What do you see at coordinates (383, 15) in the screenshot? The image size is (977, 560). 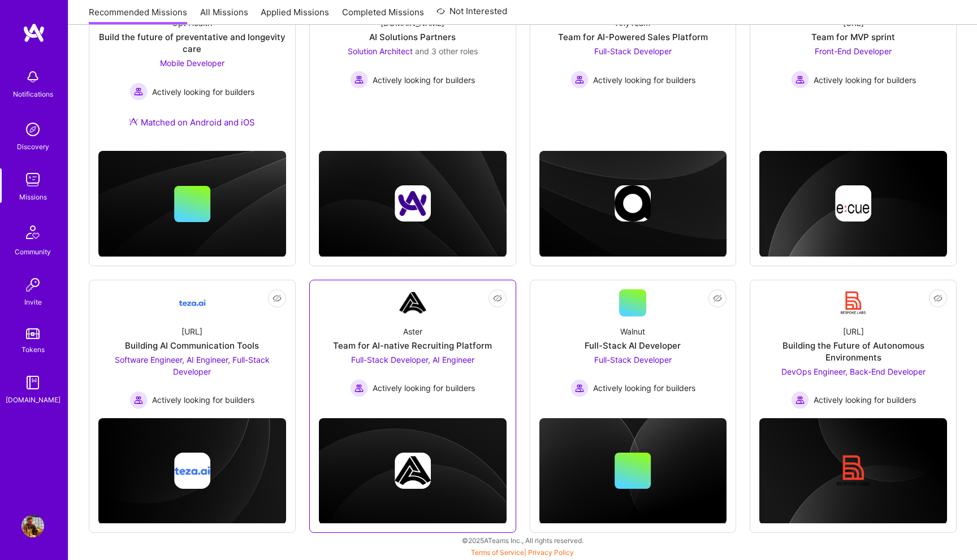 I see `a: Completed Missions` at bounding box center [383, 15].